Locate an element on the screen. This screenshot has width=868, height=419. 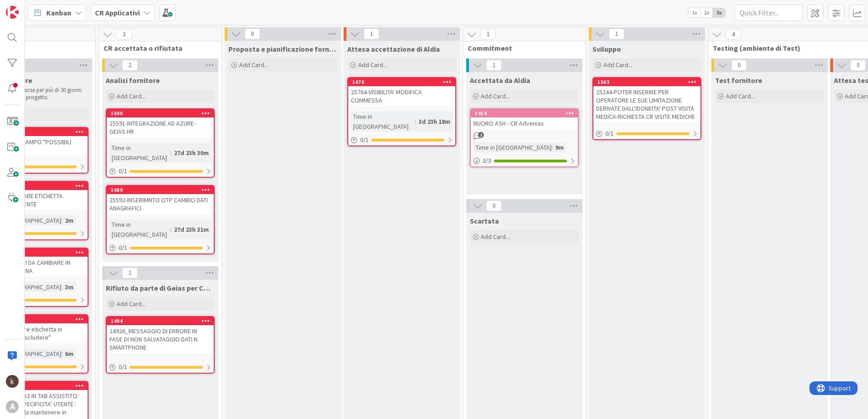
b: CR Applicativi is located at coordinates (117, 12).